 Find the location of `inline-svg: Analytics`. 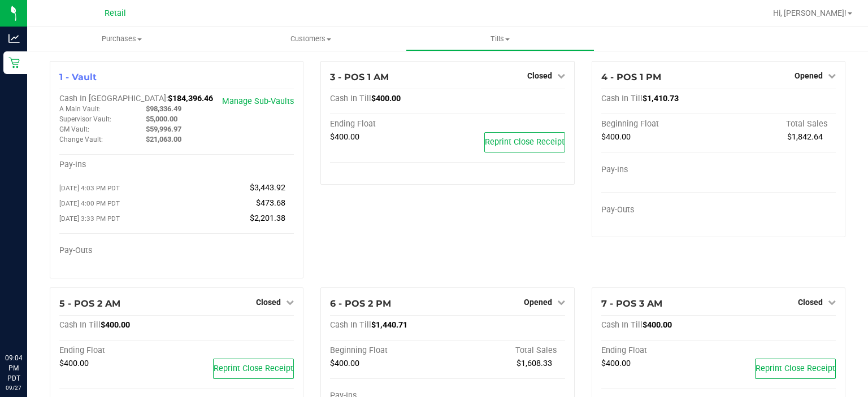

inline-svg: Analytics is located at coordinates (14, 38).